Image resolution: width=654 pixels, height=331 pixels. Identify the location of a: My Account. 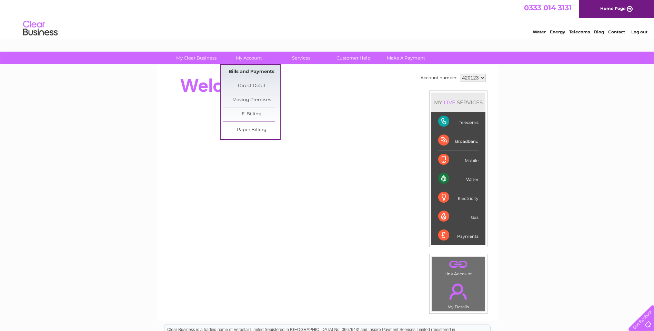
(248, 58).